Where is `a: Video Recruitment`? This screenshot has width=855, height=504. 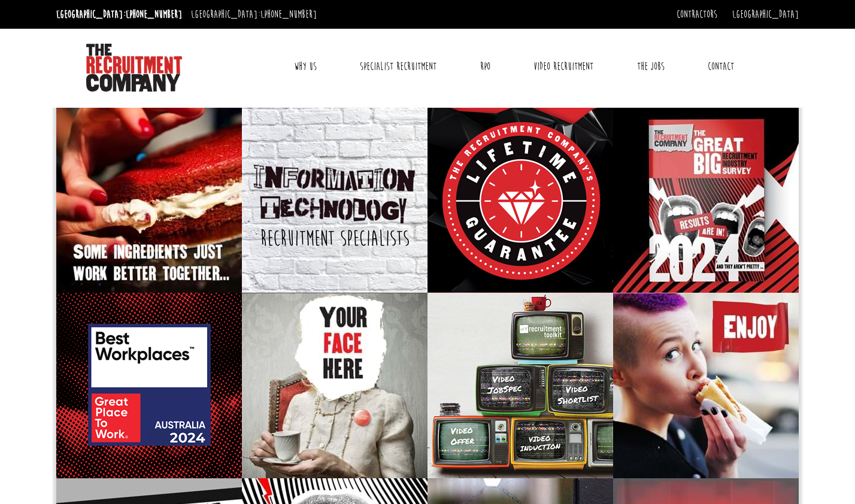
a: Video Recruitment is located at coordinates (563, 67).